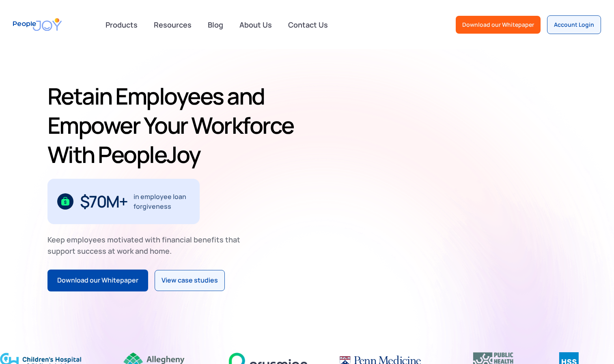  I want to click on div: in employee loan forgiveness, so click(161, 202).